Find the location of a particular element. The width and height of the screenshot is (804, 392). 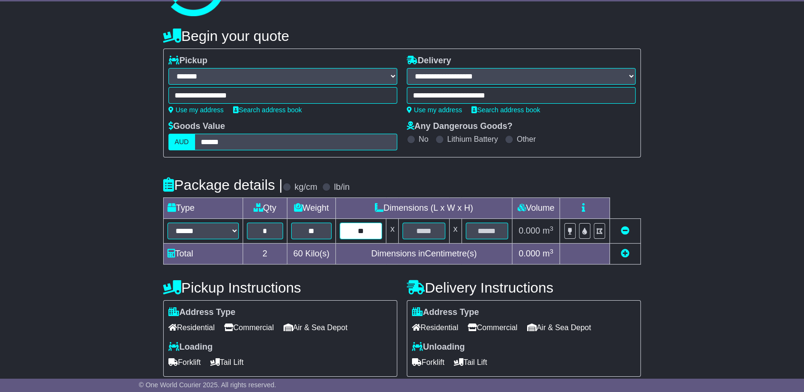

td: Weight is located at coordinates (311, 208).